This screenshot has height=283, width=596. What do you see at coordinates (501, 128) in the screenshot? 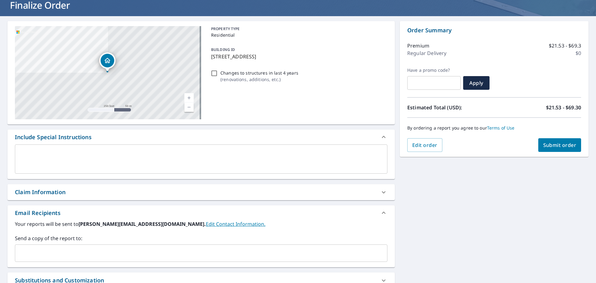
I see `a: Terms of Use` at bounding box center [501, 128].